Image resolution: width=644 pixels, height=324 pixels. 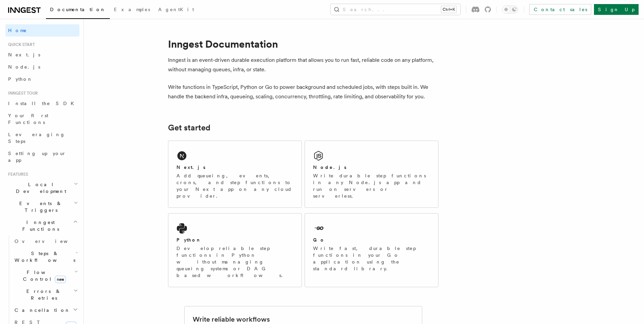 I want to click on span: Install the SDK, so click(x=43, y=103).